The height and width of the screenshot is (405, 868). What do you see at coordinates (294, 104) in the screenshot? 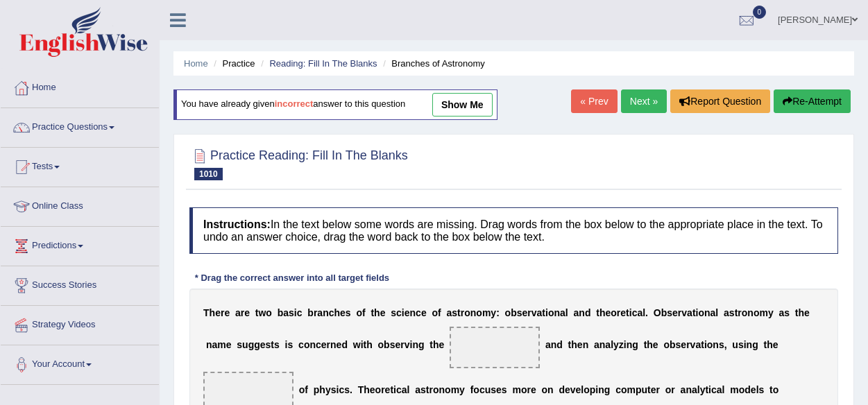
I see `b: incorrect` at bounding box center [294, 104].